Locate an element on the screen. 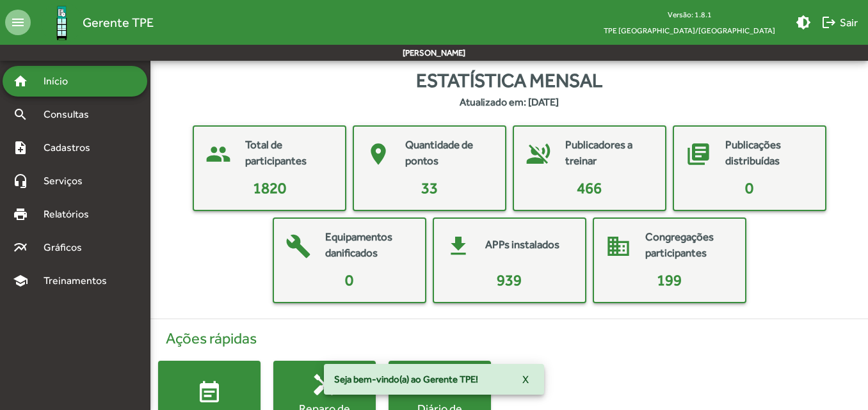 This screenshot has width=868, height=410. mat-icon: logout is located at coordinates (829, 22).